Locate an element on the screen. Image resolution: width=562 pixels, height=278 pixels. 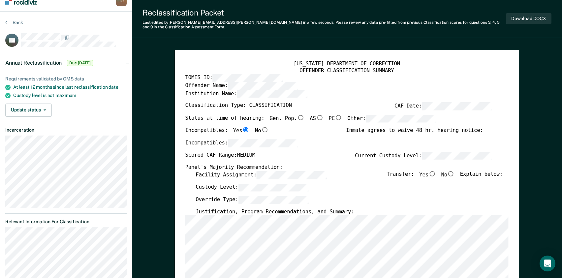
input: Override Type: is located at coordinates (273, 200).